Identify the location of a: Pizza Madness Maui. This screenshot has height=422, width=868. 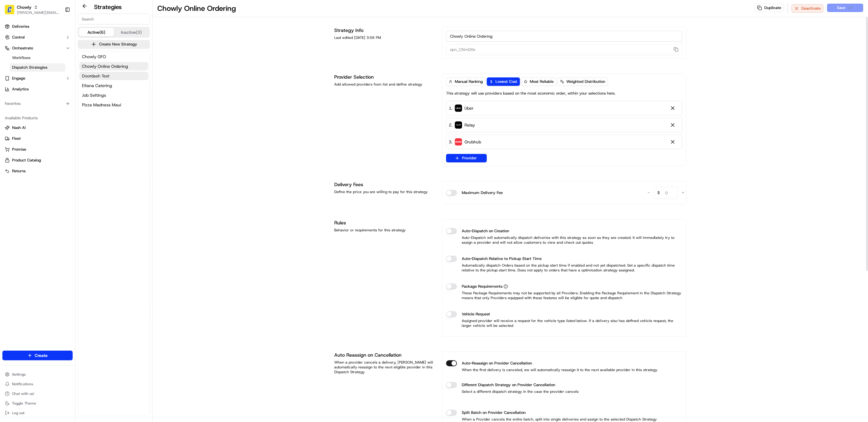
(113, 105).